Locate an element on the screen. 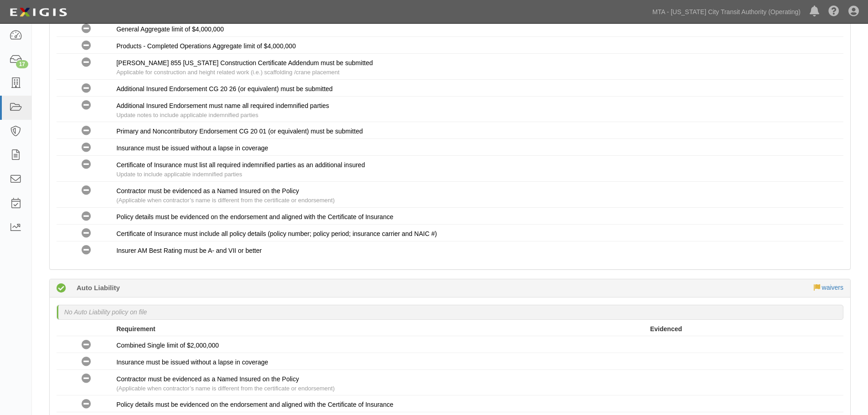 The image size is (868, 415). i: Compliant 510 days (since 05/09/2024) is located at coordinates (61, 289).